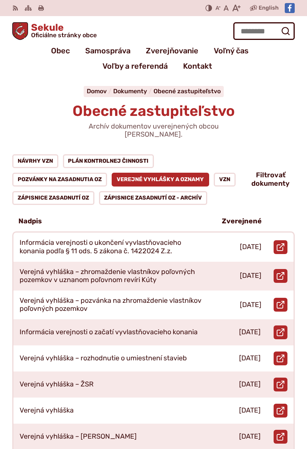 The width and height of the screenshot is (307, 449). I want to click on span: Voľby a referendá, so click(135, 66).